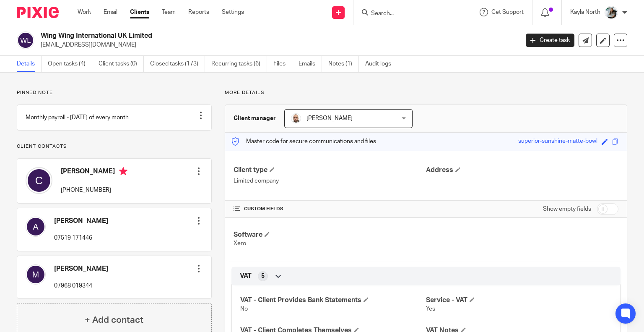 This screenshot has width=644, height=332. What do you see at coordinates (114, 147) in the screenshot?
I see `p: Client contacts` at bounding box center [114, 147].